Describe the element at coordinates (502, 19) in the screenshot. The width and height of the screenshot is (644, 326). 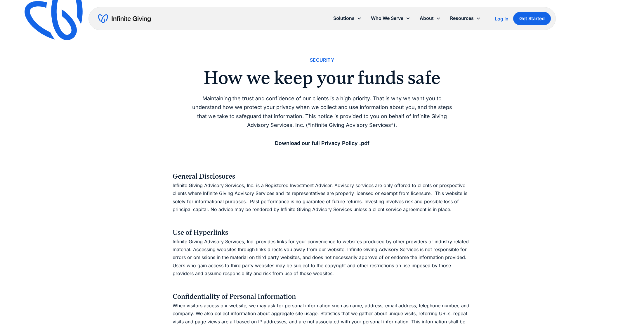
I see `a: Log In` at that location.